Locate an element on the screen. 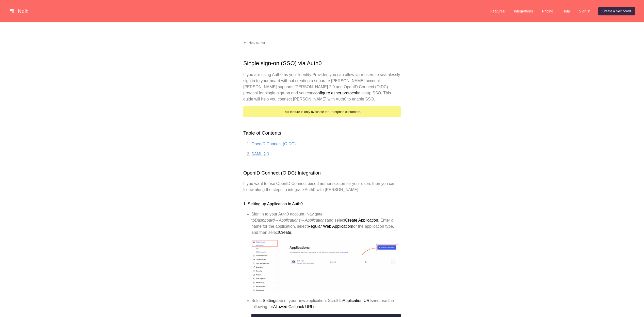 This screenshot has height=317, width=644. strong: Allowed Callback URLs is located at coordinates (294, 306).